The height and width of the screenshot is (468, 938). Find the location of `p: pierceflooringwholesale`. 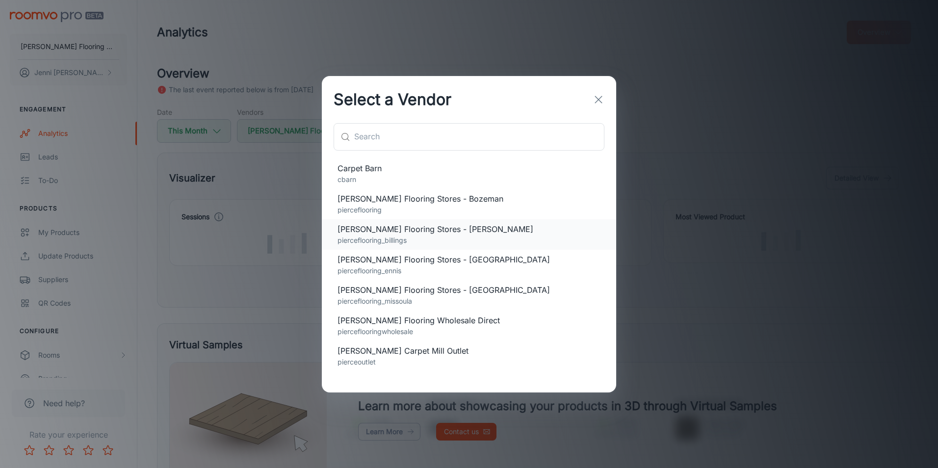

p: pierceflooringwholesale is located at coordinates (469, 332).